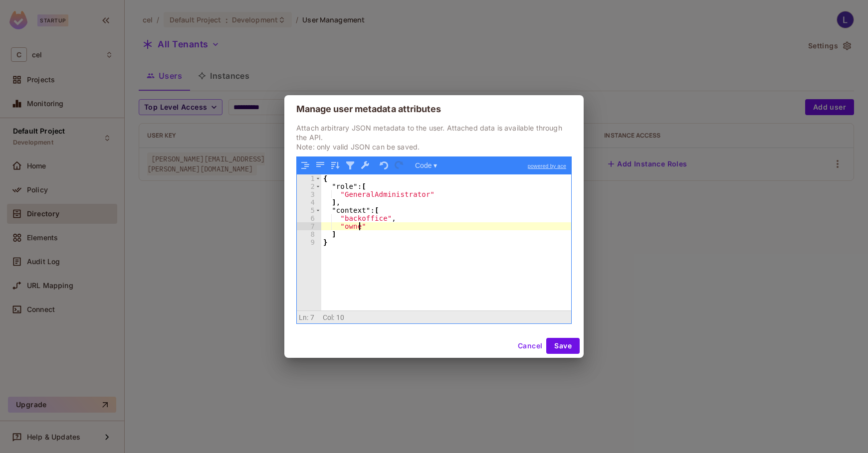 Image resolution: width=868 pixels, height=453 pixels. Describe the element at coordinates (312, 317) in the screenshot. I see `span: 7` at that location.